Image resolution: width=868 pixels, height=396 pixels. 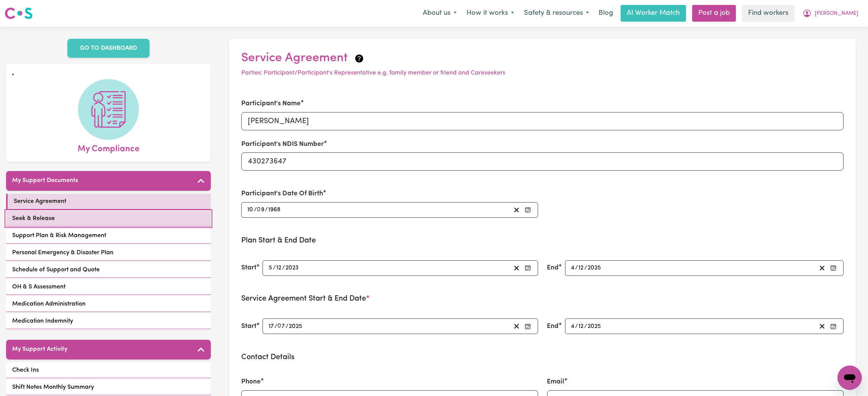 I want to click on img: Careseekers logo, so click(x=19, y=14).